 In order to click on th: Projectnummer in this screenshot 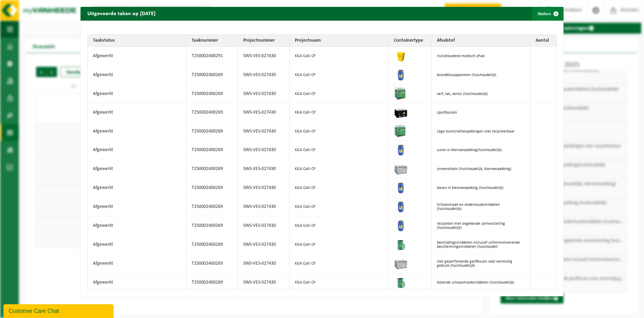, I will do `click(264, 41)`.